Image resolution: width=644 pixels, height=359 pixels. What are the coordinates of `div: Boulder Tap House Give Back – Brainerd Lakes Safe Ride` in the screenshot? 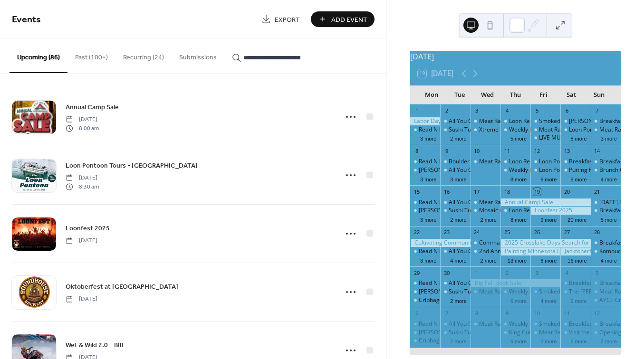 It's located at (524, 162).